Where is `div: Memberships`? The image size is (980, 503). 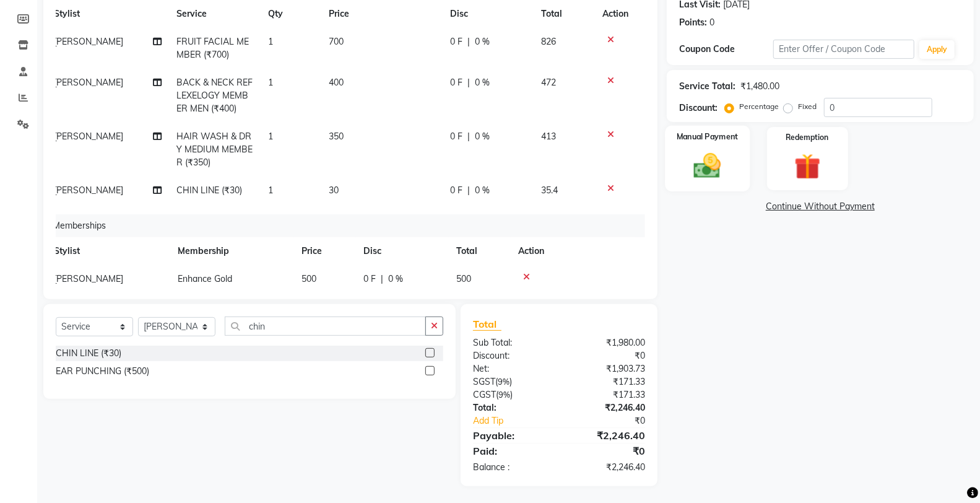 div: Memberships is located at coordinates (346, 225).